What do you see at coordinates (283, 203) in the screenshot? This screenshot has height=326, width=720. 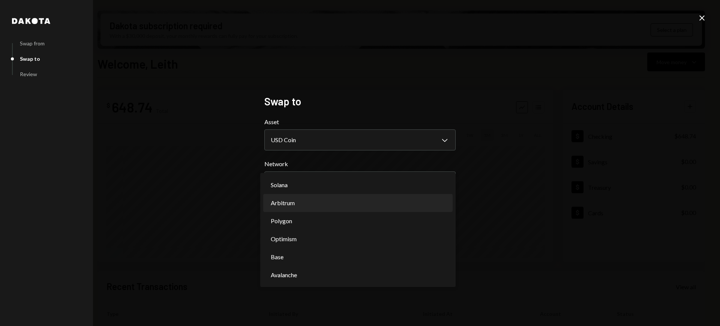 I see `span: Arbitrum` at bounding box center [283, 203].